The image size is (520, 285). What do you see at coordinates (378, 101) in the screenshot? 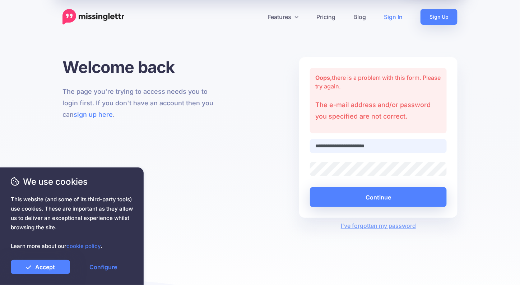
I see `div: there is a problem with this form. Please try again.` at bounding box center [378, 101].